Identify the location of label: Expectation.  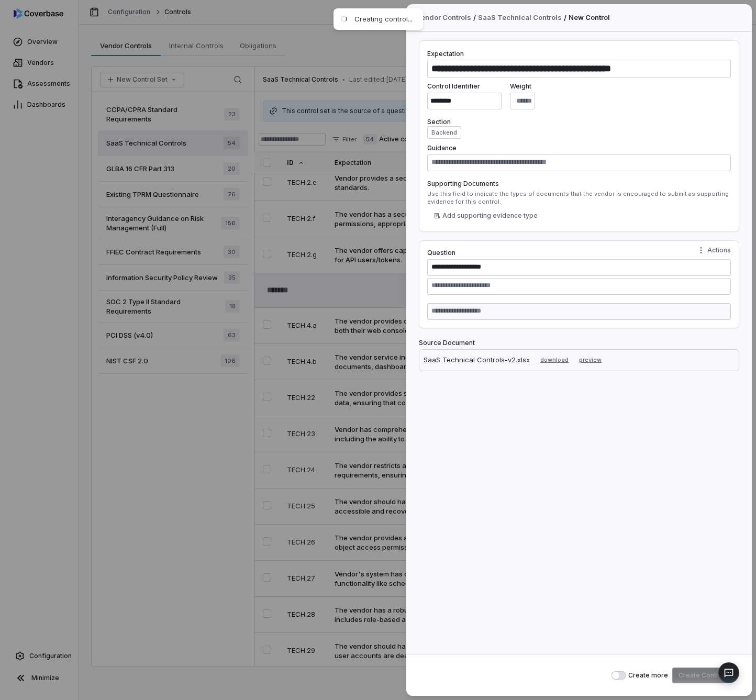
(446, 53).